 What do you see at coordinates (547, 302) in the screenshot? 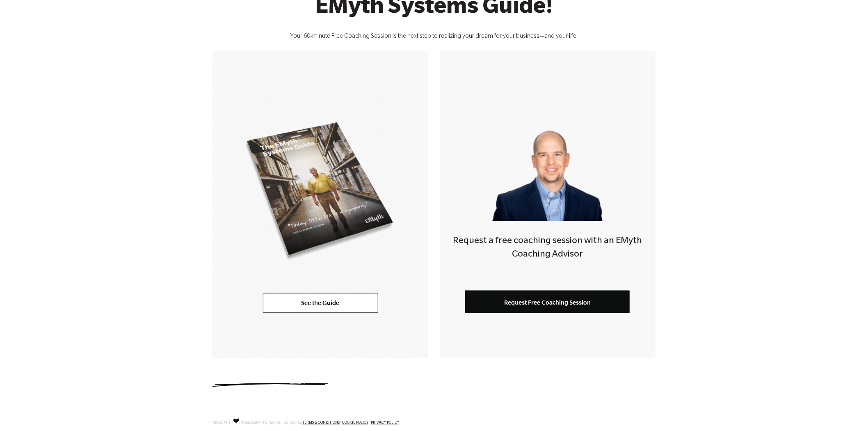
I see `span: Request Free Coaching Session` at bounding box center [547, 302].